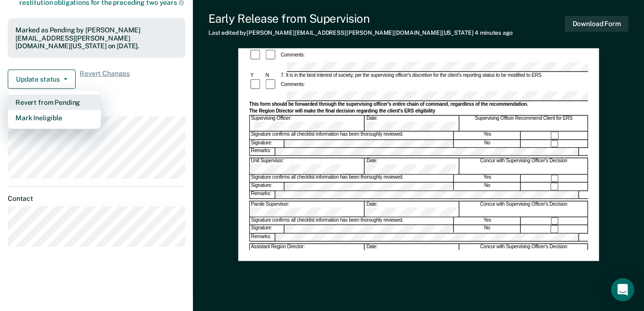 This screenshot has height=311, width=644. I want to click on div: Early Release from Supervision, so click(360, 19).